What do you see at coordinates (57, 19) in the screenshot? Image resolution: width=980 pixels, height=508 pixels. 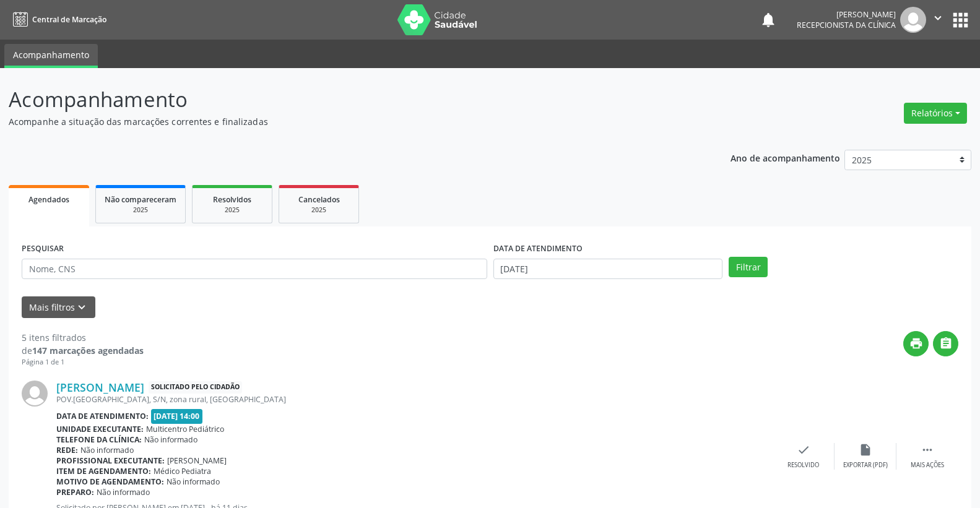 I see `a: Central de Marcação` at bounding box center [57, 19].